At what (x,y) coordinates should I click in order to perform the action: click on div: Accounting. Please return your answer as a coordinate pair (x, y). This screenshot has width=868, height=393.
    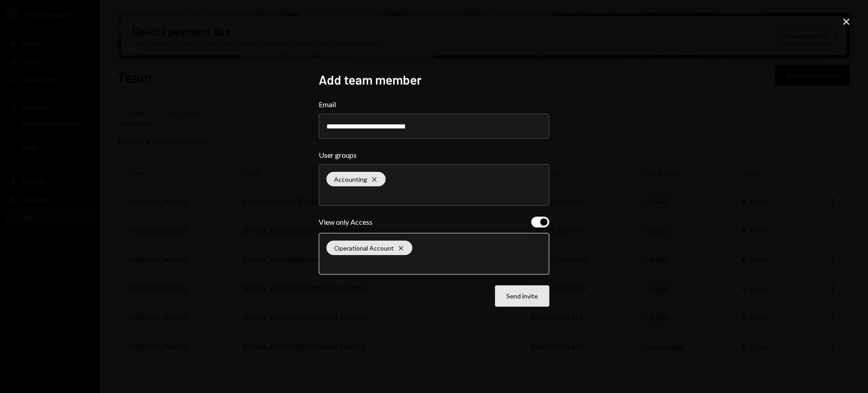
    Looking at the image, I should click on (356, 179).